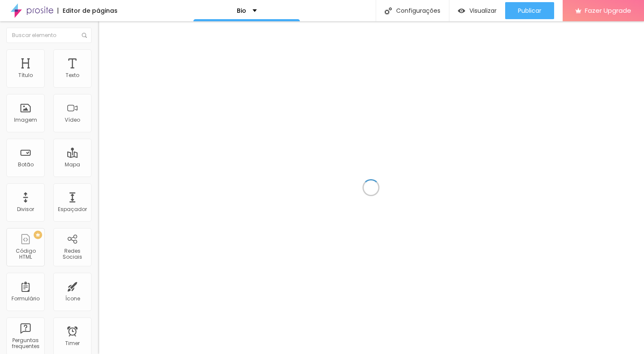 The image size is (644, 354). Describe the element at coordinates (72, 343) in the screenshot. I see `div: Timer` at that location.